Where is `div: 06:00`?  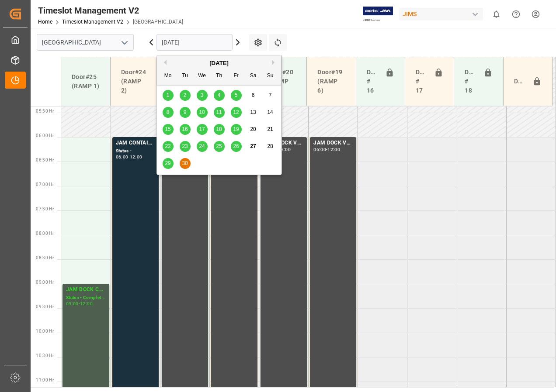
div: 06:00 is located at coordinates (319, 149).